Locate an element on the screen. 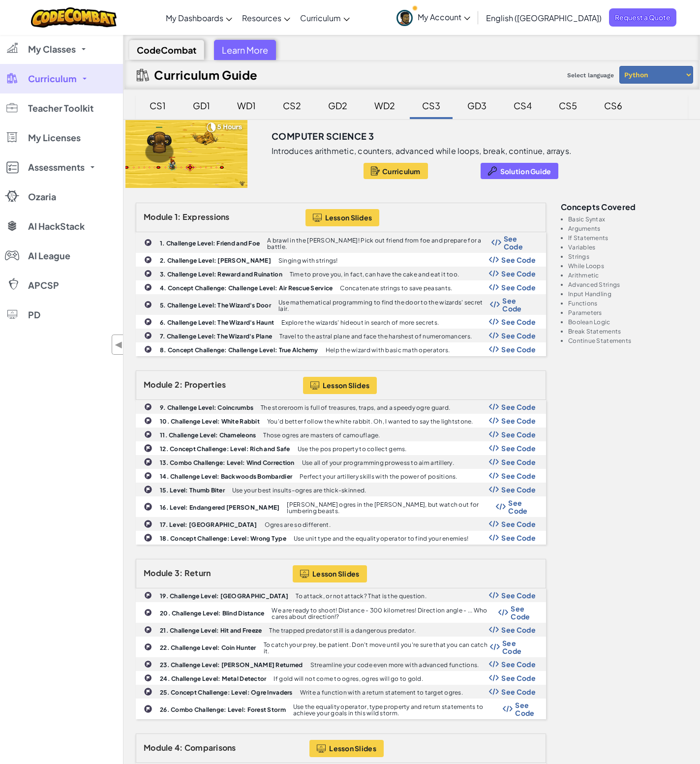  b: 5. Challenge Level: The Wizard's Door is located at coordinates (216, 305).